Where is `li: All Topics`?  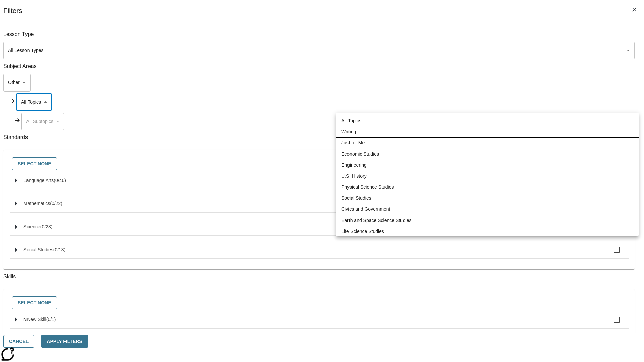 li: All Topics is located at coordinates (487, 120).